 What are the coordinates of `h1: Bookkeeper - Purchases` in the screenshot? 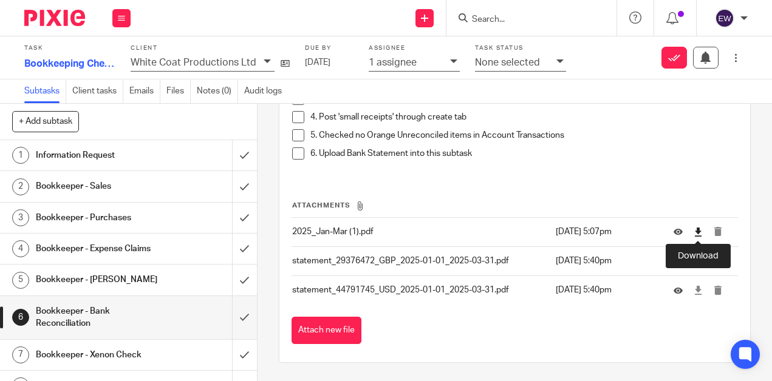 It's located at (97, 218).